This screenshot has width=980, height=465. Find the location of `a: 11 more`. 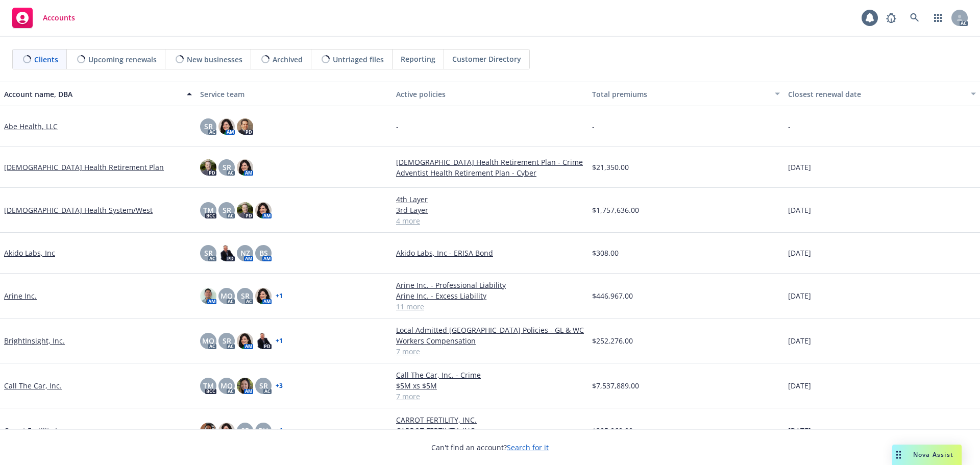

a: 11 more is located at coordinates (490, 306).